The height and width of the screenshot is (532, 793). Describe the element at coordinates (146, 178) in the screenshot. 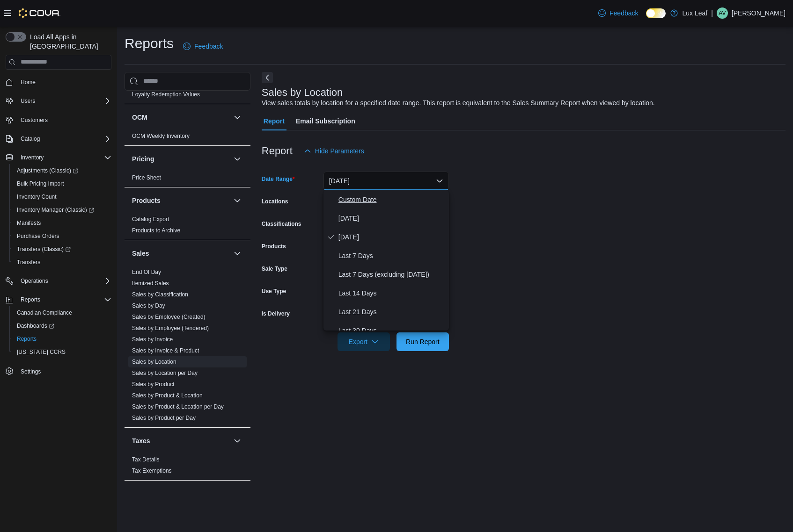

I see `a: Price Sheet` at that location.